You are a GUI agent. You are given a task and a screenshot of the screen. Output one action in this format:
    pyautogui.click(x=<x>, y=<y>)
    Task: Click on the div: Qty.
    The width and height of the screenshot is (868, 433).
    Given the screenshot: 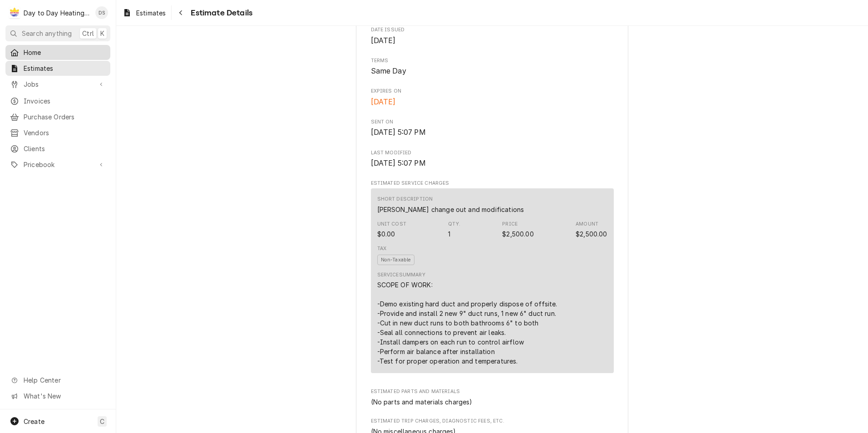 What is the action you would take?
    pyautogui.click(x=454, y=224)
    